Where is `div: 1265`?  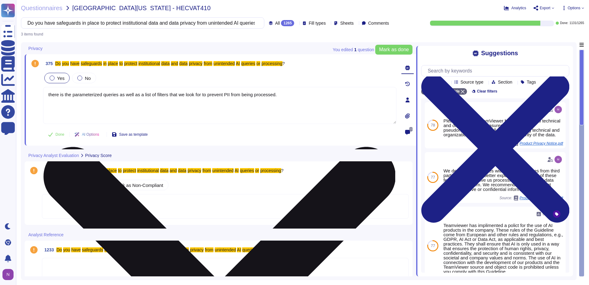
div: 1265 is located at coordinates (287, 23).